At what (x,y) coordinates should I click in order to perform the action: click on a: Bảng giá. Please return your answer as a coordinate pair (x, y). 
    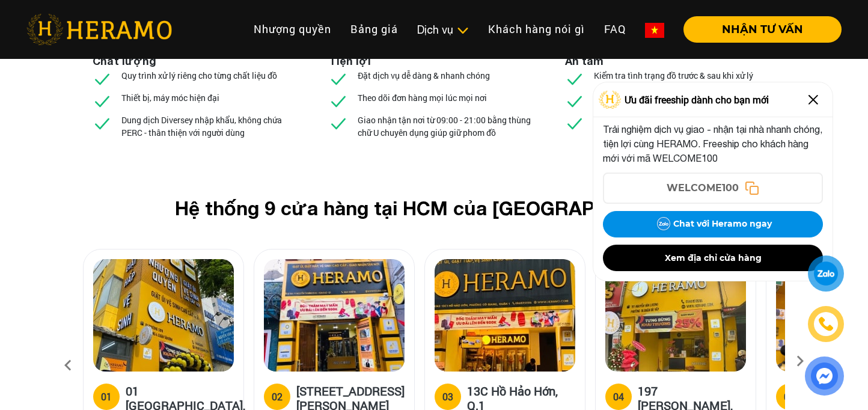
    Looking at the image, I should click on (374, 29).